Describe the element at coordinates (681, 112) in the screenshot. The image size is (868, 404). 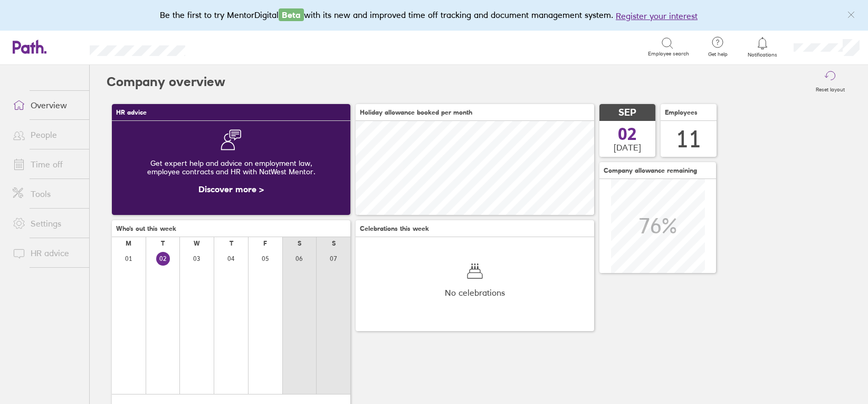
I see `span: Employees` at that location.